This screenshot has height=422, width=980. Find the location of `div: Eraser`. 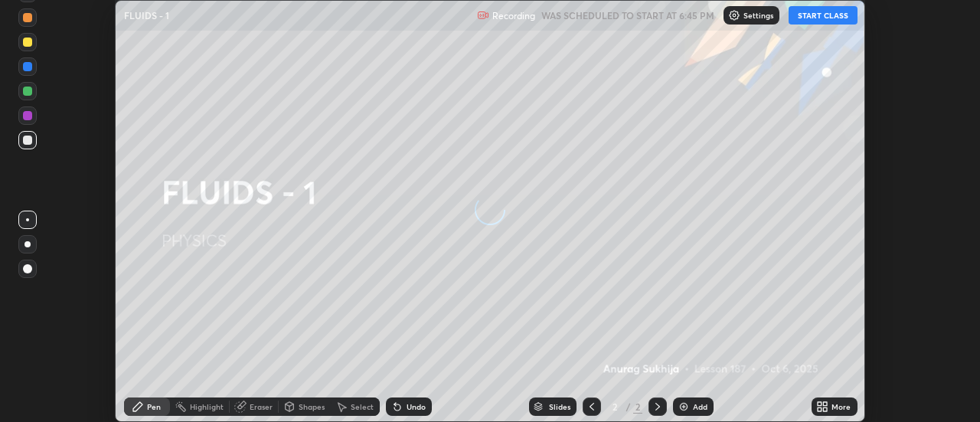

div: Eraser is located at coordinates (261, 407).